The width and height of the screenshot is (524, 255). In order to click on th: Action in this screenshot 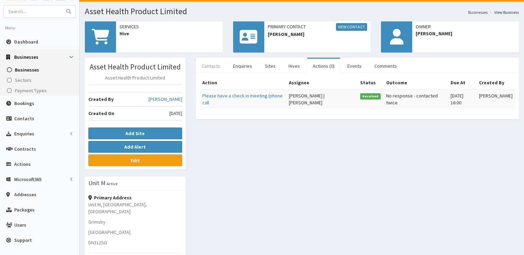, I will do `click(243, 83)`.